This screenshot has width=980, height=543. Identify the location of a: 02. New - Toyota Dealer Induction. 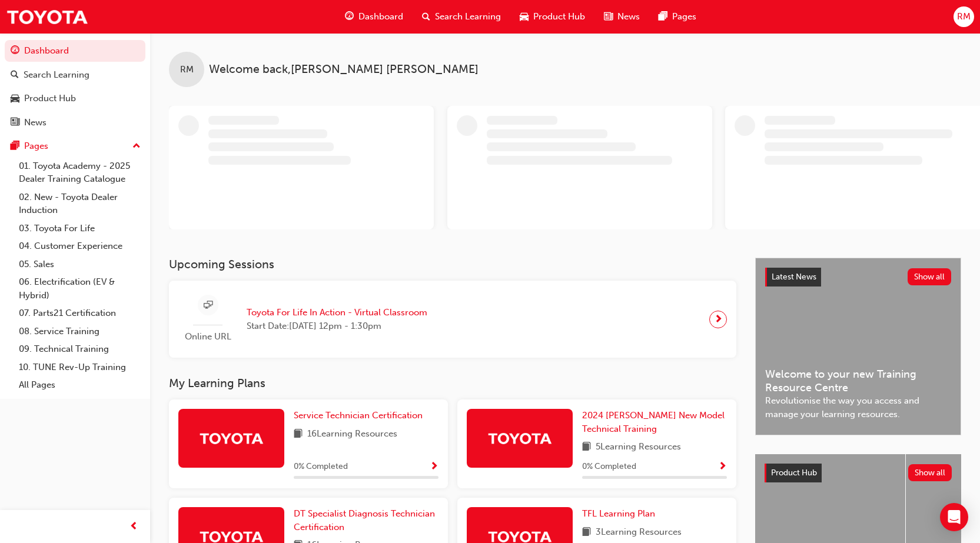
(79, 204).